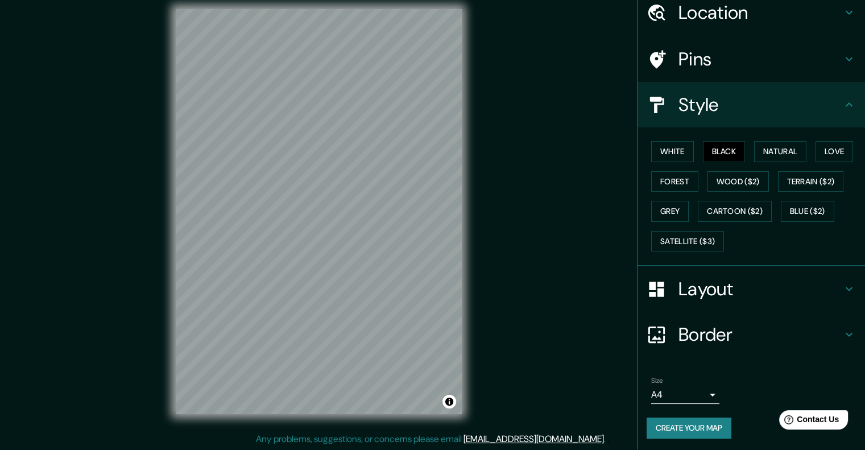  Describe the element at coordinates (761, 289) in the screenshot. I see `h4: Layout` at that location.